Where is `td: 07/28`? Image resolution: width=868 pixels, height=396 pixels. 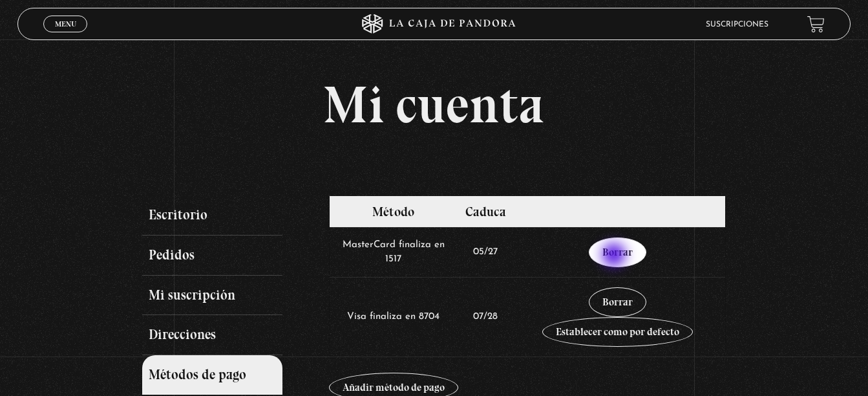 td: 07/28 is located at coordinates (485, 316).